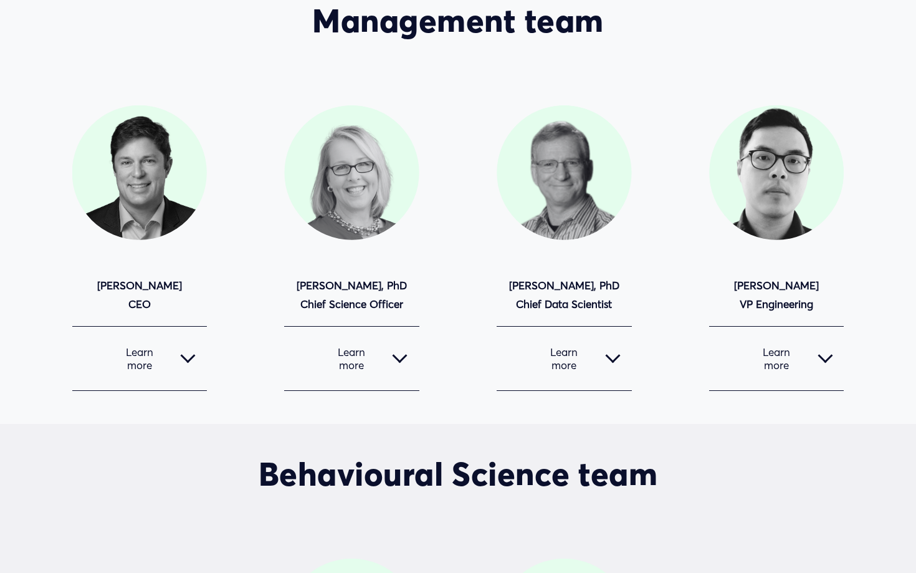 The image size is (916, 573). I want to click on h2: Management team, so click(458, 21).